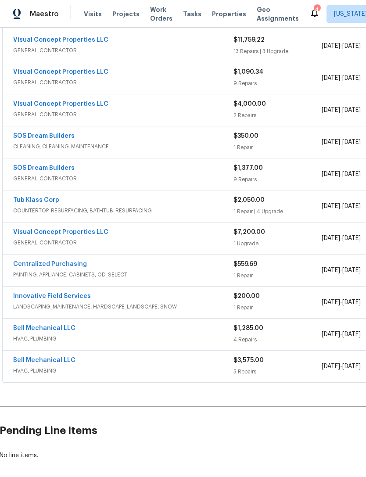 This screenshot has width=366, height=477. What do you see at coordinates (249, 200) in the screenshot?
I see `span: $2,050.00` at bounding box center [249, 200].